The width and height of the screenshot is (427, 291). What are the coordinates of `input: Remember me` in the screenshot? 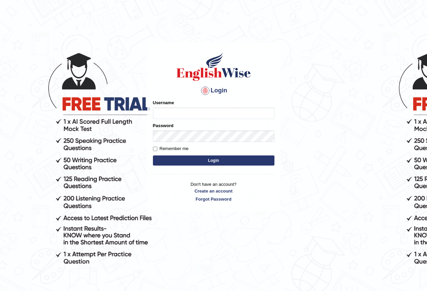 It's located at (155, 149).